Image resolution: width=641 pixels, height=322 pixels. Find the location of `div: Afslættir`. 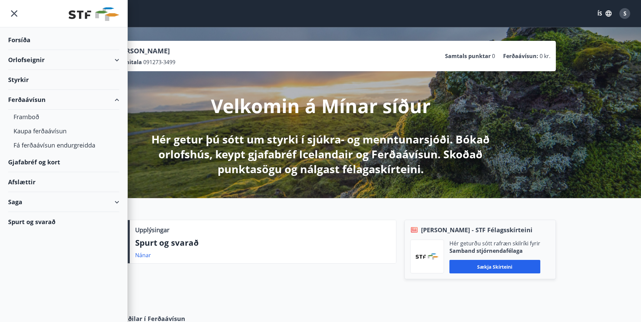

div: Afslættir is located at coordinates (64, 182).